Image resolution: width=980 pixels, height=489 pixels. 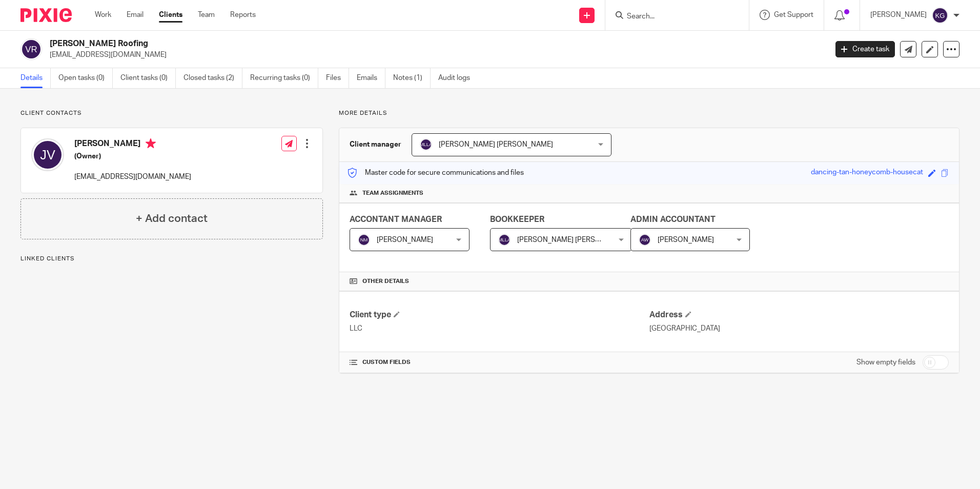 I want to click on p: LLC, so click(x=499, y=329).